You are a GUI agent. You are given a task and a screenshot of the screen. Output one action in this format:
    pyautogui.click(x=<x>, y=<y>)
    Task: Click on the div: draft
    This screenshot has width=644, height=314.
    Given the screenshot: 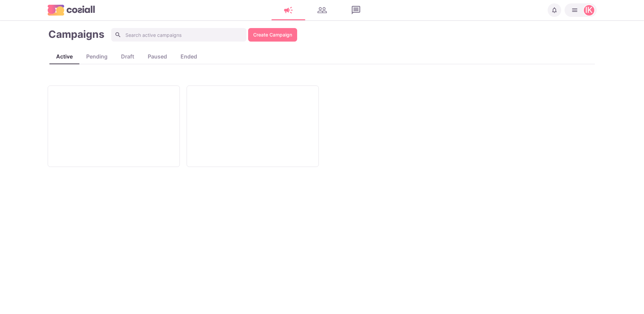 What is the action you would take?
    pyautogui.click(x=127, y=57)
    